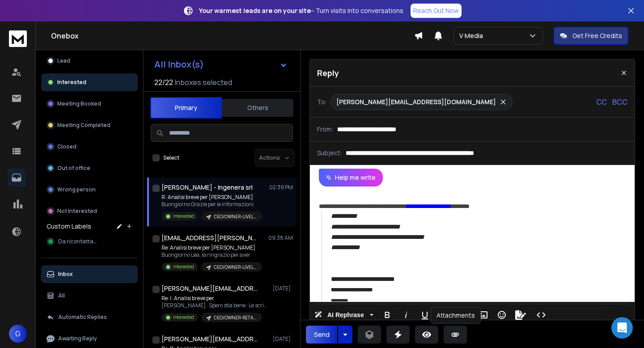 The width and height of the screenshot is (644, 348). I want to click on p: Buongiorno Lea, la ringrazio per aver, so click(211, 255).